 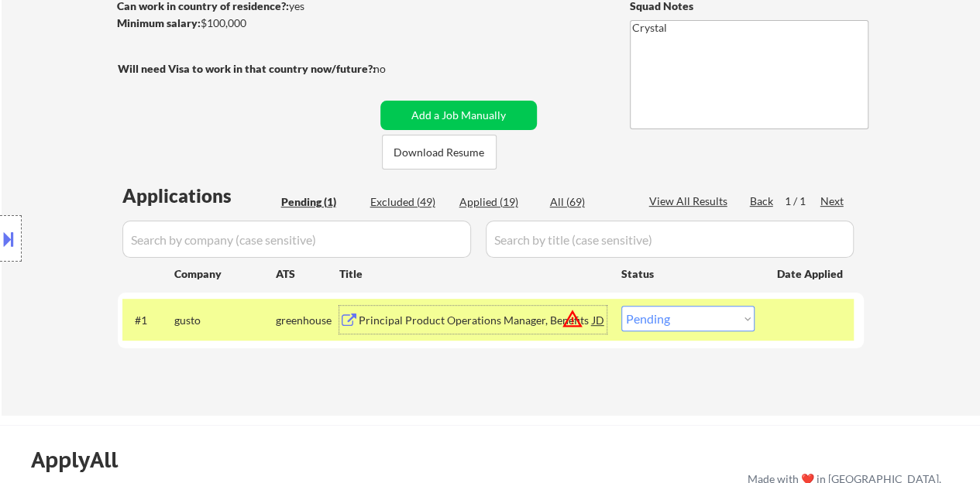 I want to click on div: no, so click(x=395, y=69).